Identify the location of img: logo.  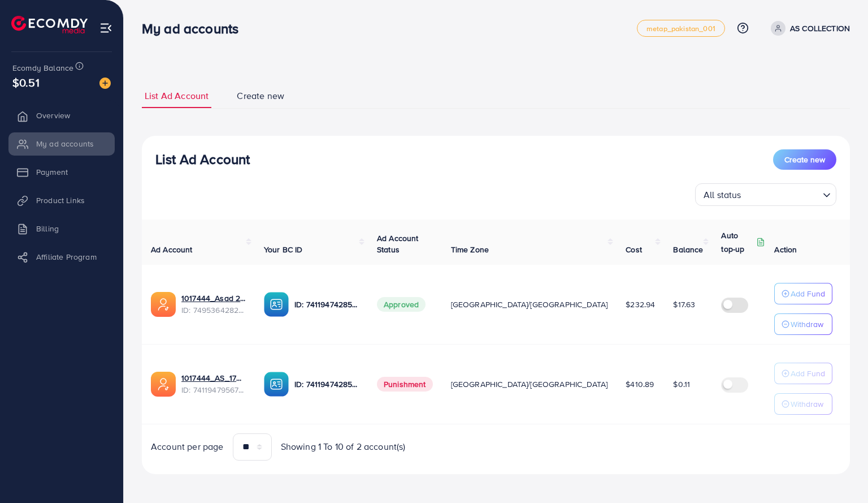
(49, 24).